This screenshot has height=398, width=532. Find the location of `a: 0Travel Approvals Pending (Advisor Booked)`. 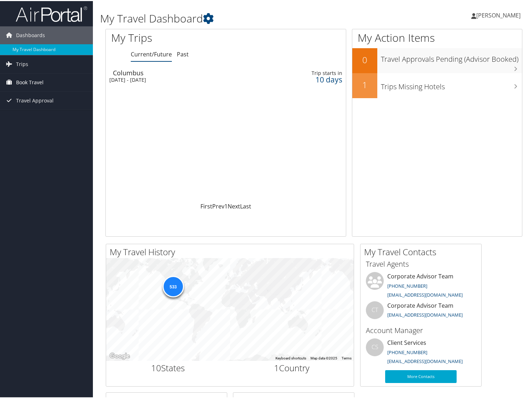

a: 0Travel Approvals Pending (Advisor Booked) is located at coordinates (437, 60).